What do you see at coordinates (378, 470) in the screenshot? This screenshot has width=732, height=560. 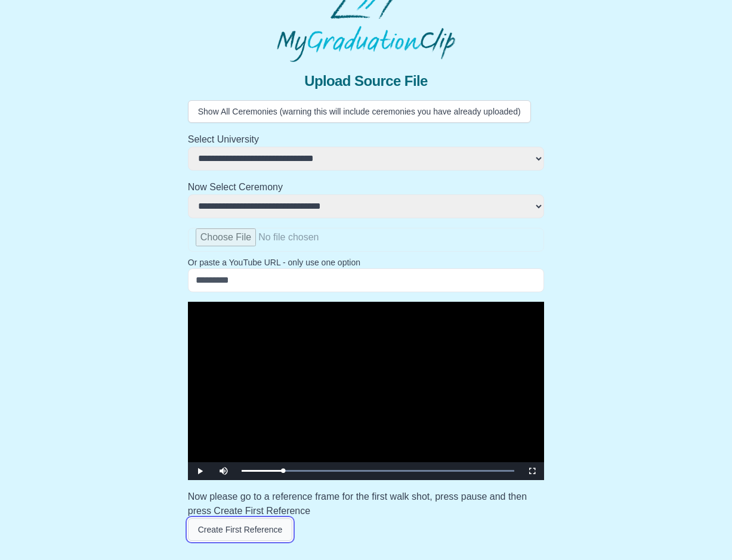 I see `div: Progress Bar` at bounding box center [378, 470].